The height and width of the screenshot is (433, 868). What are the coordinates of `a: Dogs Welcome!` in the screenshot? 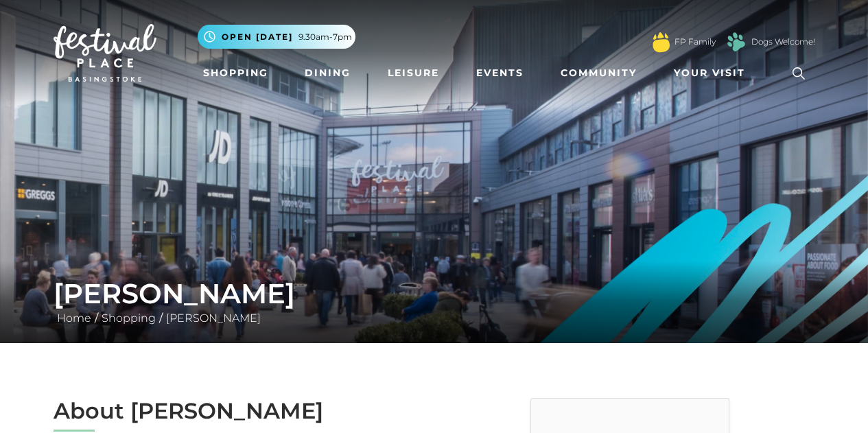 It's located at (782, 42).